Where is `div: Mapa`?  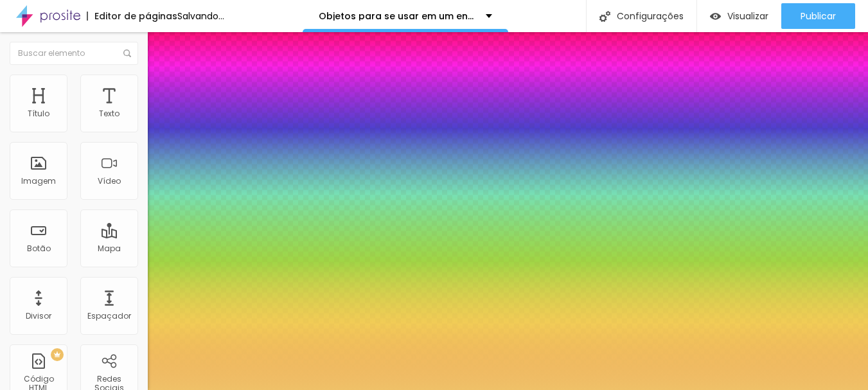 div: Mapa is located at coordinates (109, 249).